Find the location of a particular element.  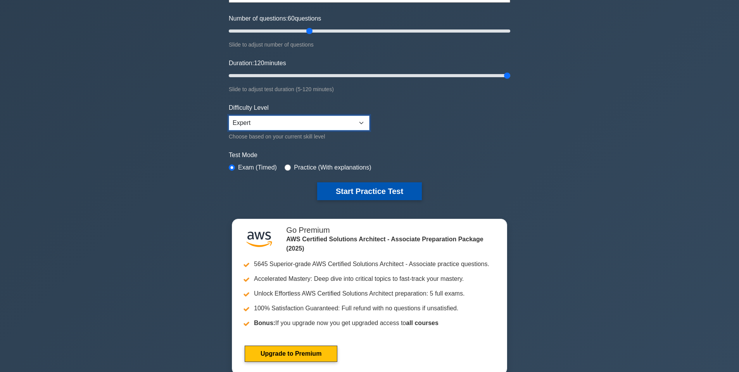

div: Slide to adjust test duration (5-120 minutes) is located at coordinates (369, 89).